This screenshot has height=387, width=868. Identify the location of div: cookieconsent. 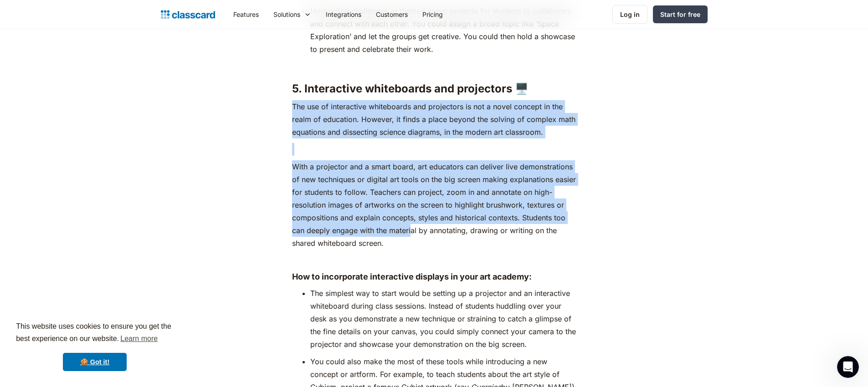
(95, 346).